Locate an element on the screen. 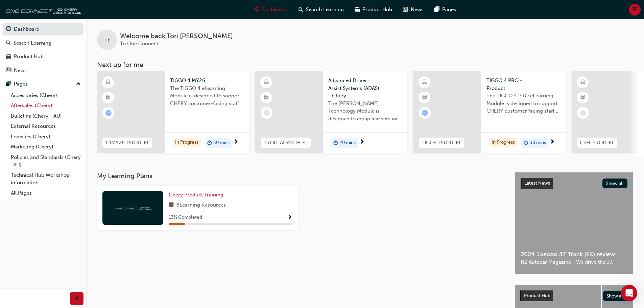  div: Pages is located at coordinates (21, 84).